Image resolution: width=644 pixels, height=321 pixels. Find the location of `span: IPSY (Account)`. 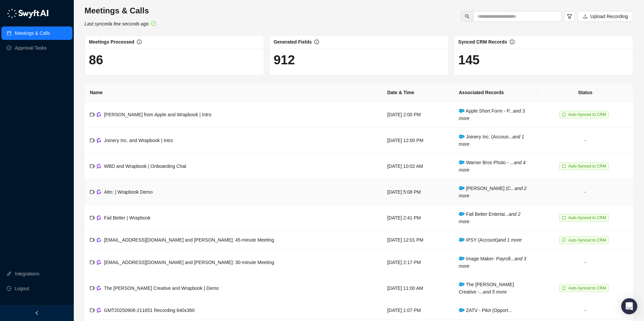

span: IPSY (Account) is located at coordinates (490, 240).